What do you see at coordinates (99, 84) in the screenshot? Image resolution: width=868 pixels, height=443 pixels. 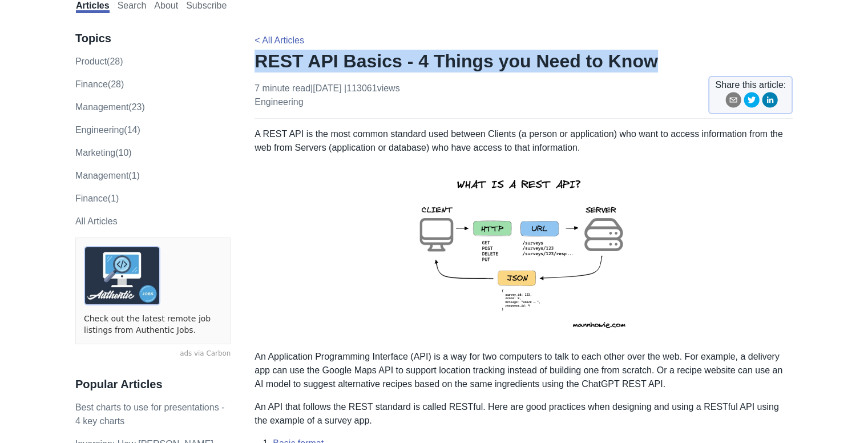 I see `a: finance(28)` at bounding box center [99, 84].